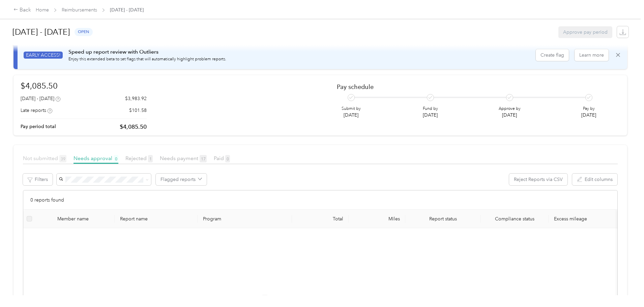 This screenshot has width=644, height=307. What do you see at coordinates (139, 158) in the screenshot?
I see `span: Rejected` at bounding box center [139, 158].